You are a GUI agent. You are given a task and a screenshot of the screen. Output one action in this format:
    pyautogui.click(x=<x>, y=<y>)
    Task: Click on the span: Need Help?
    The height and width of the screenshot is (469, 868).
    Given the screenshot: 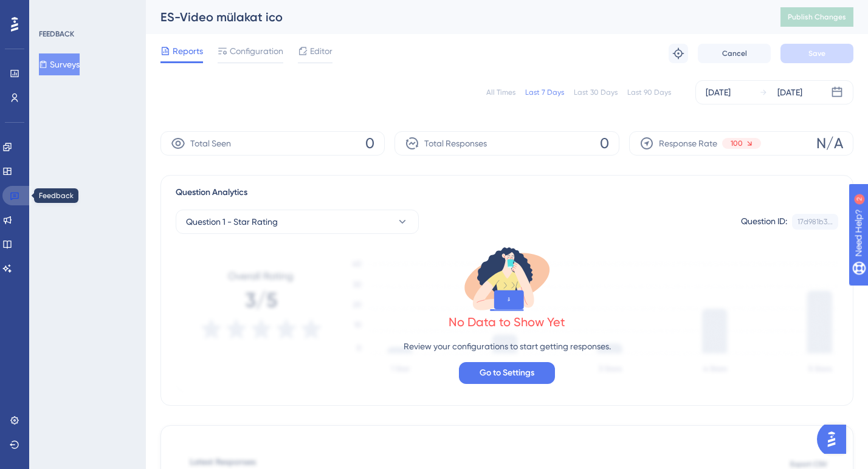 What is the action you would take?
    pyautogui.click(x=52, y=10)
    